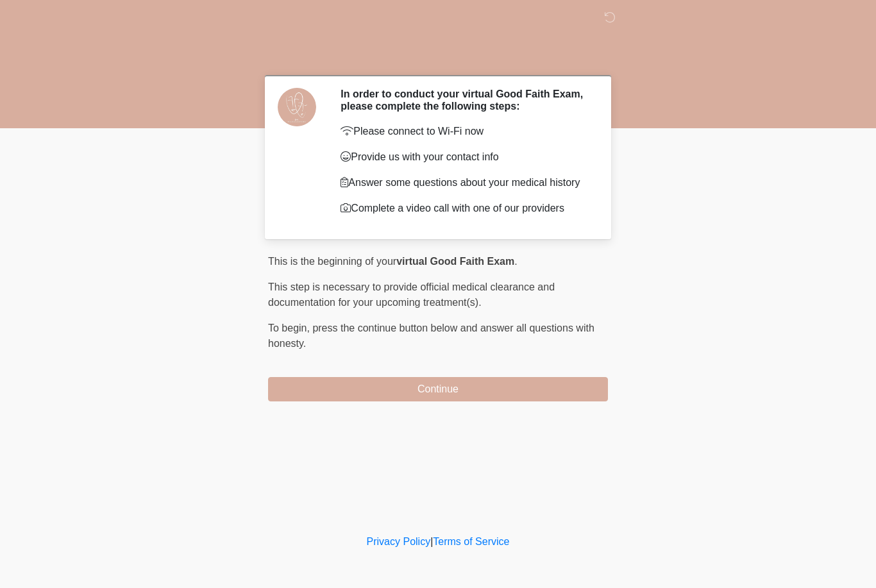 This screenshot has height=588, width=876. What do you see at coordinates (464, 131) in the screenshot?
I see `p: Please connect to Wi-Fi now` at bounding box center [464, 131].